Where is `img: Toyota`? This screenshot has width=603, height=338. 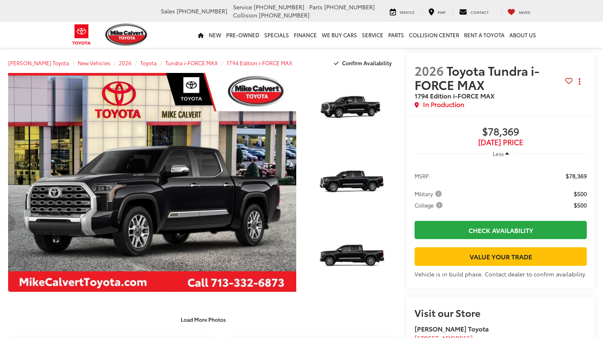
img: Toyota is located at coordinates (81, 34).